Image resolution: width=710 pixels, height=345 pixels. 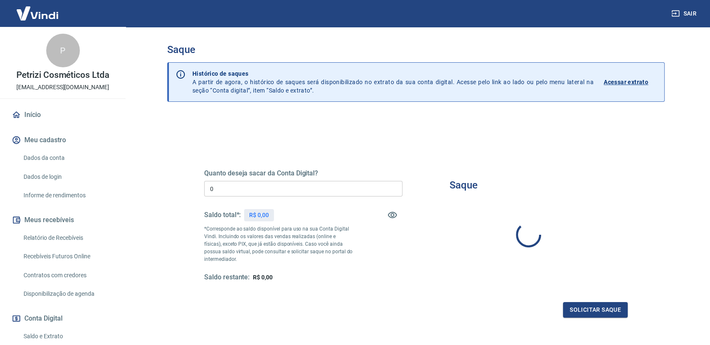 I want to click on a: Contratos com credores, so click(x=68, y=275).